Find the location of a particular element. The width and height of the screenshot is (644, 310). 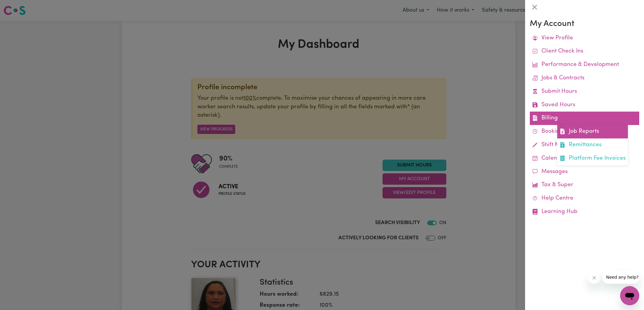

a: View Profile is located at coordinates (585, 38).